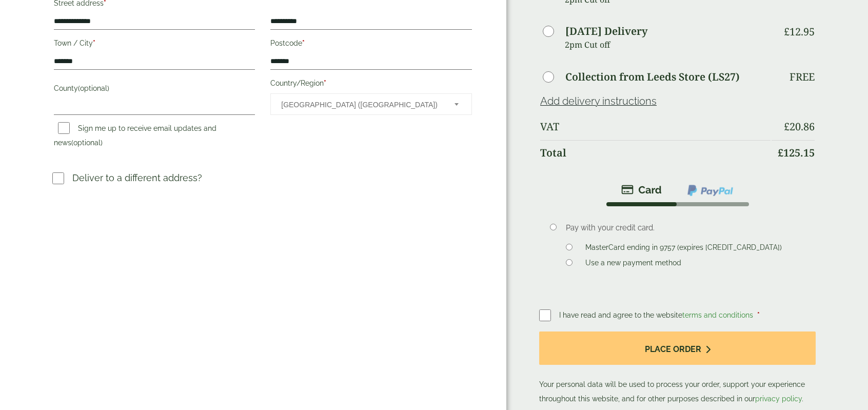 The height and width of the screenshot is (410, 868). I want to click on bdi: 20.86, so click(800, 126).